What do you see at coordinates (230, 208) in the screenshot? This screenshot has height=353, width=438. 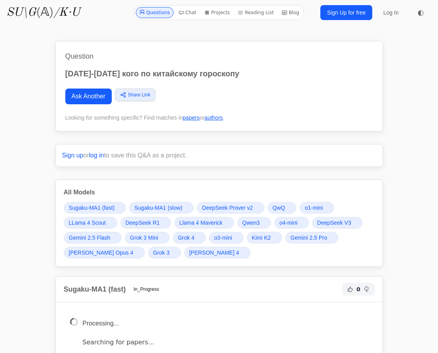 I see `a: DeepSeek Prover v2` at bounding box center [230, 208].